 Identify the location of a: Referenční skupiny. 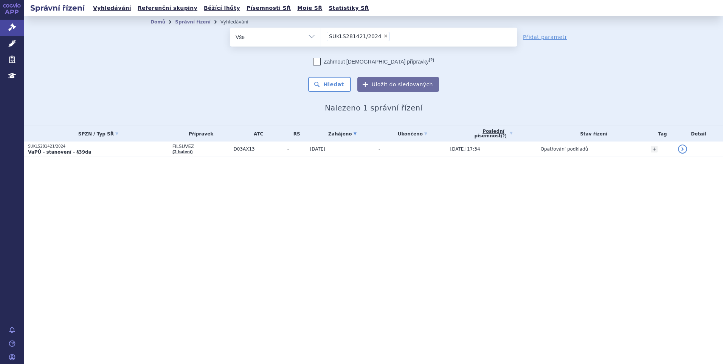
(168, 8).